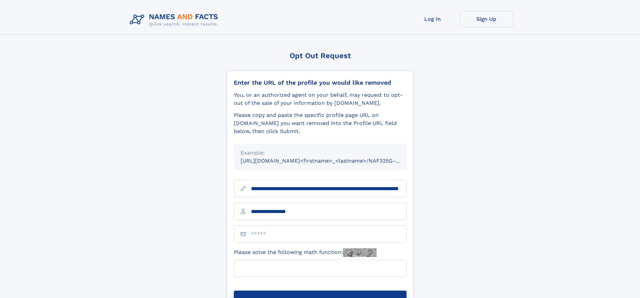 Image resolution: width=640 pixels, height=298 pixels. Describe the element at coordinates (320, 83) in the screenshot. I see `div: Enter the URL of the profile you would like removed` at that location.